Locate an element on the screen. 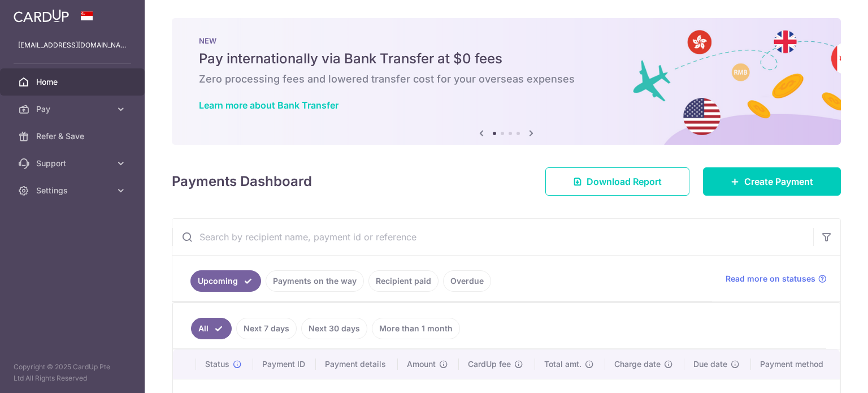  a: All is located at coordinates (211, 329).